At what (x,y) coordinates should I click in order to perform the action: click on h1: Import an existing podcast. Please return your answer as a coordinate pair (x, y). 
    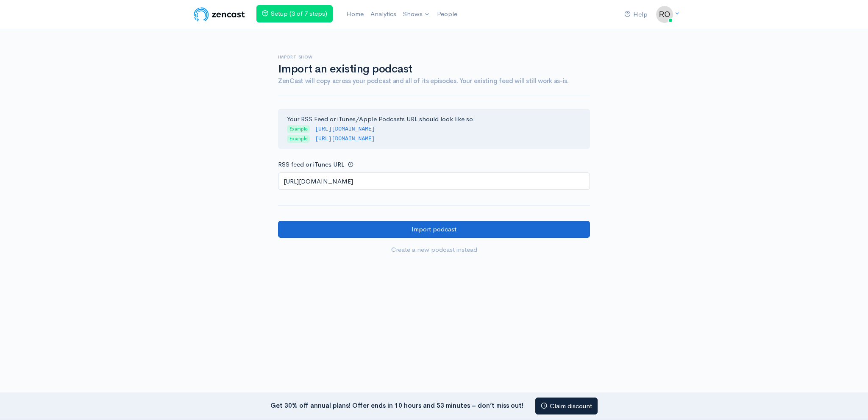
    Looking at the image, I should click on (434, 69).